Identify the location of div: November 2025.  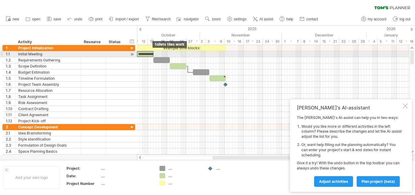
(241, 35).